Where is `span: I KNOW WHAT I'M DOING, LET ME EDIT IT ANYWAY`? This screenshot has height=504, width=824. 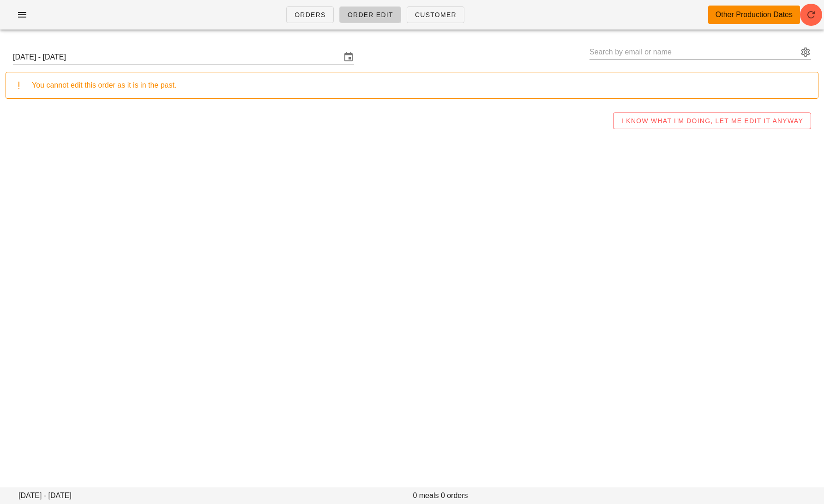
span: I KNOW WHAT I'M DOING, LET ME EDIT IT ANYWAY is located at coordinates (712, 121).